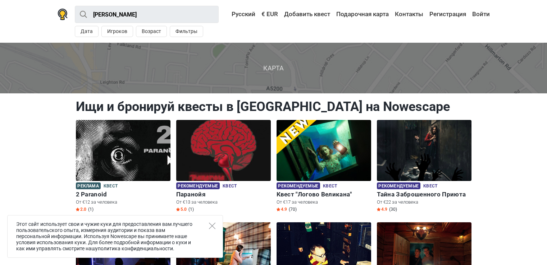  Describe the element at coordinates (147, 14) in the screenshot. I see `input: Попробуйте “Лондон”` at that location.